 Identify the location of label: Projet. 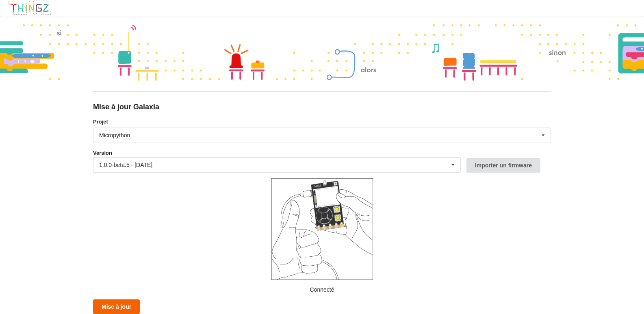
(322, 122).